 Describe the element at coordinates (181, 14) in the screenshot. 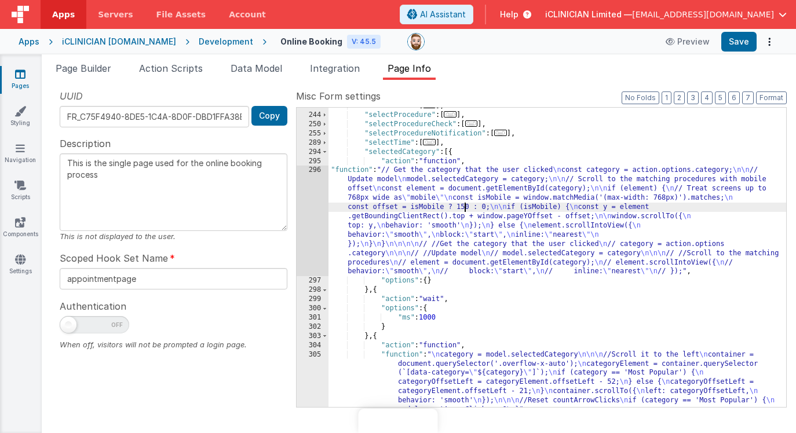

I see `span: File Assets` at that location.